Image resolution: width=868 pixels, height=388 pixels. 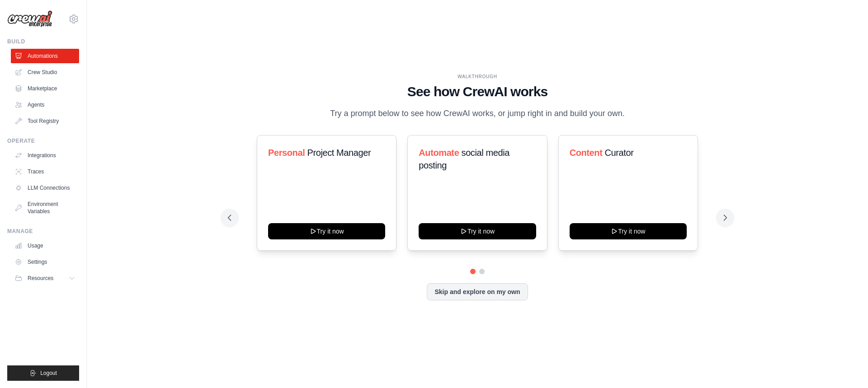 What do you see at coordinates (30, 19) in the screenshot?
I see `img: Logo` at bounding box center [30, 19].